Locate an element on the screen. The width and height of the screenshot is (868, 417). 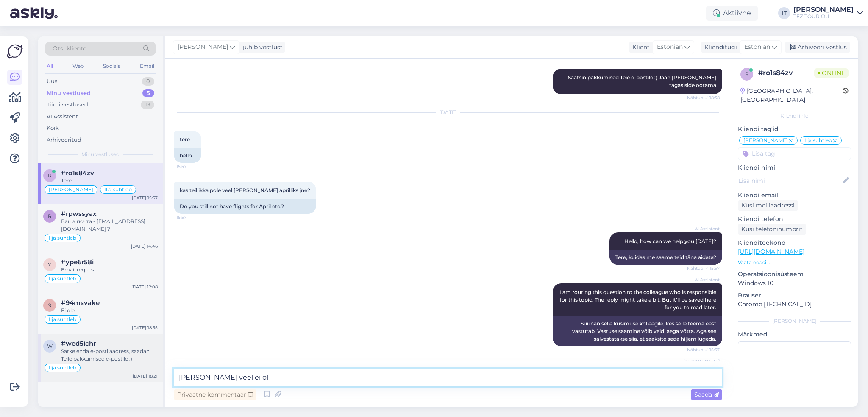
input: Lisa nimi is located at coordinates (790, 181).